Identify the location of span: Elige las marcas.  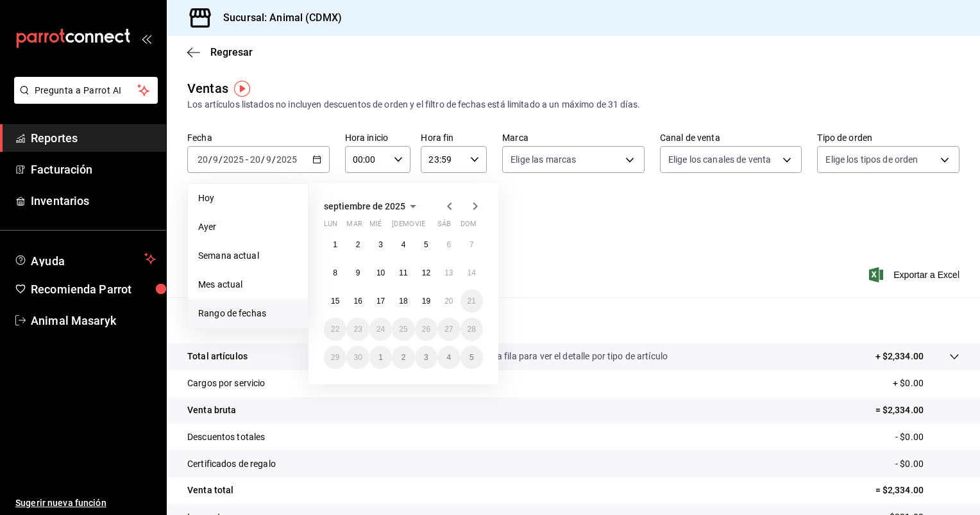
(543, 160).